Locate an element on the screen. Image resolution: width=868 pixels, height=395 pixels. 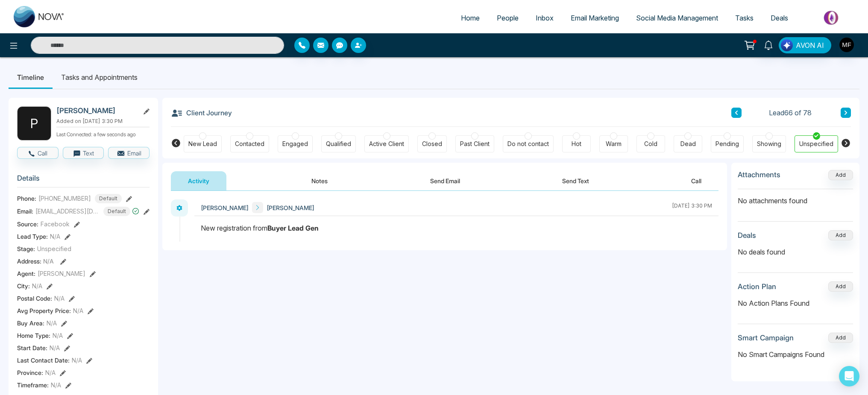
p: No Smart Campaigns Found is located at coordinates (796, 354).